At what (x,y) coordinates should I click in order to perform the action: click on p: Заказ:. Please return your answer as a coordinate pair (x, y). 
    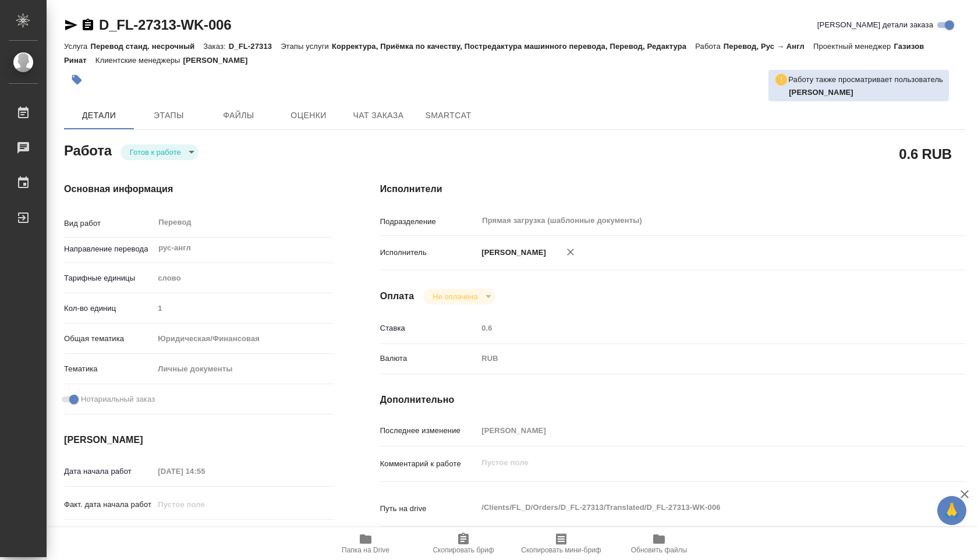
    Looking at the image, I should click on (216, 46).